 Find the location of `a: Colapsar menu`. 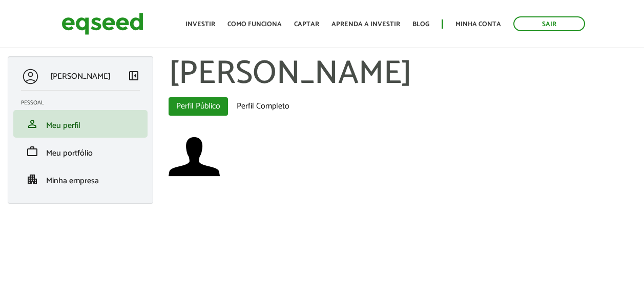

a: Colapsar menu is located at coordinates (133, 77).